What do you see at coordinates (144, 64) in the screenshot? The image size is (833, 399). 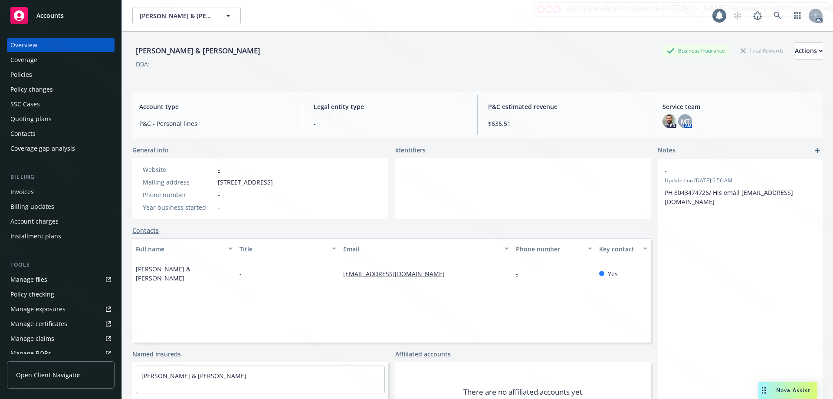 I see `div: DBA: -` at bounding box center [144, 64].